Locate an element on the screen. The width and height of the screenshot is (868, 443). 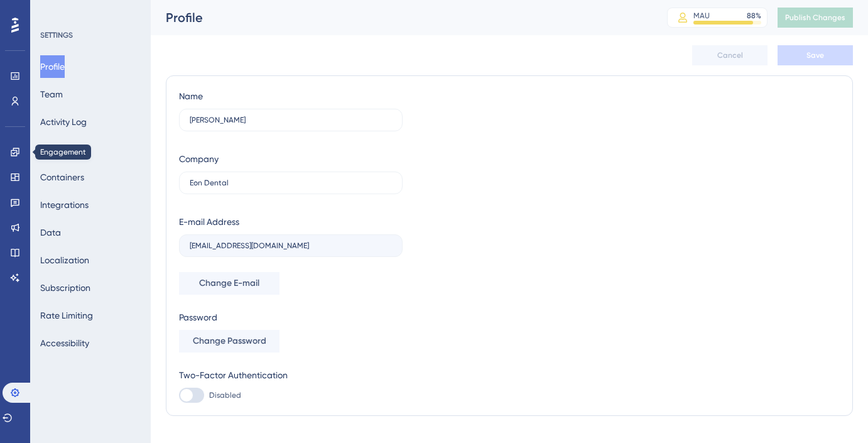
div: 88 % is located at coordinates (754, 15).